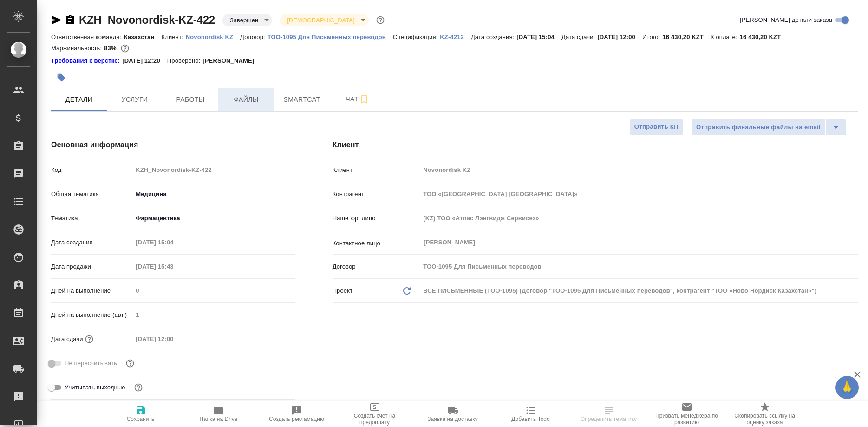 Image resolution: width=868 pixels, height=427 pixels. Describe the element at coordinates (141, 419) in the screenshot. I see `span: Сохранить` at that location.